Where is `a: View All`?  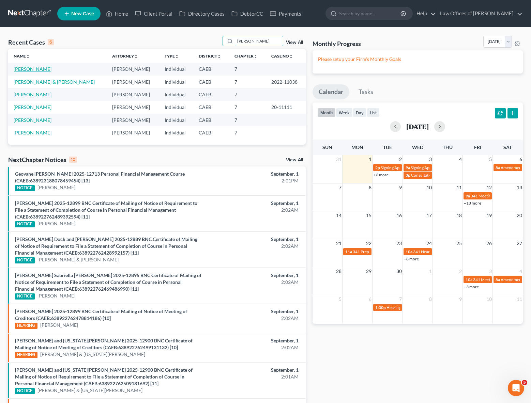
a: View All is located at coordinates (294, 160).